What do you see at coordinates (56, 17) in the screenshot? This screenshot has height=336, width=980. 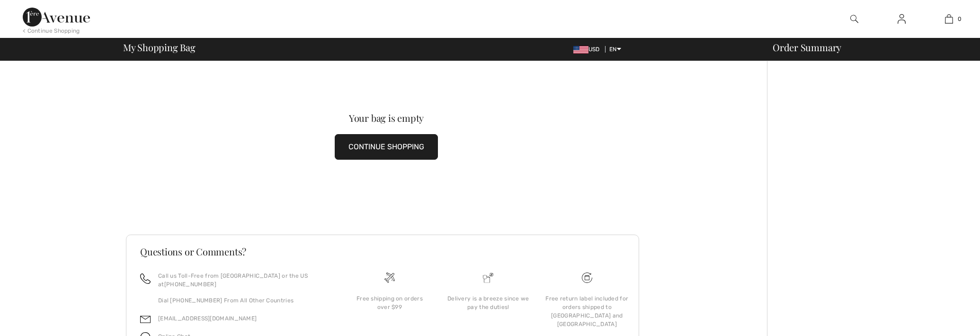 I see `img: 1ère Avenue` at bounding box center [56, 17].